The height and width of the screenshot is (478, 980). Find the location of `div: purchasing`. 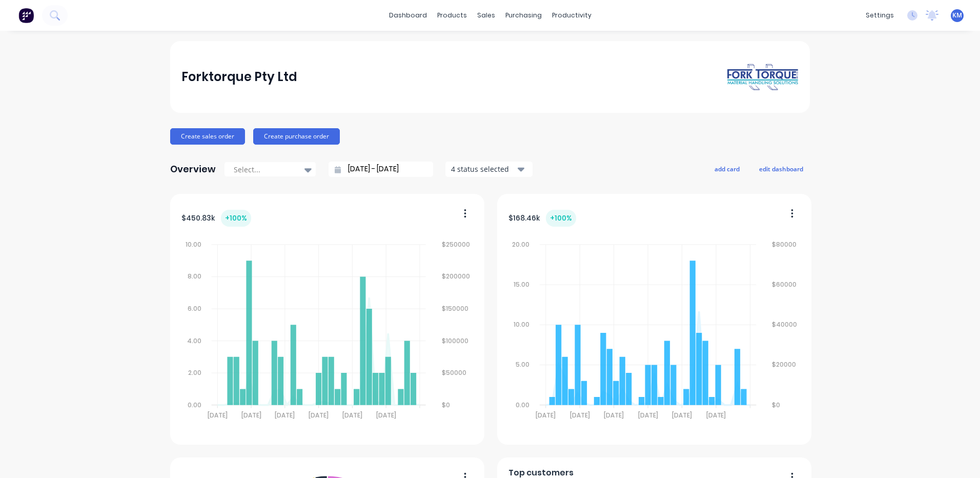

div: purchasing is located at coordinates (523, 15).